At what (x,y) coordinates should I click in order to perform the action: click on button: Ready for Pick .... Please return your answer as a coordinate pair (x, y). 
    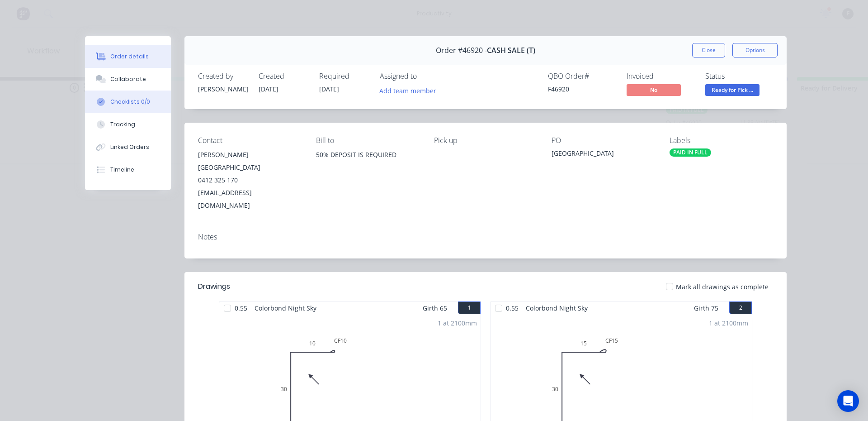
    Looking at the image, I should click on (733, 91).